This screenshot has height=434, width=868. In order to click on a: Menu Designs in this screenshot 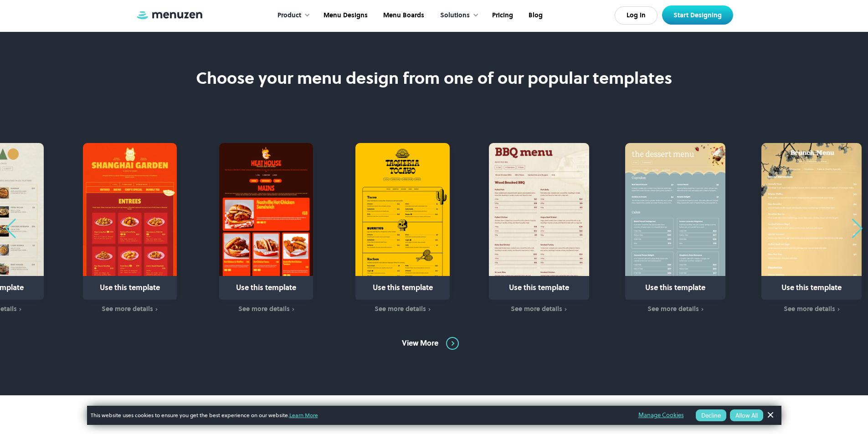, I will do `click(345, 16)`.